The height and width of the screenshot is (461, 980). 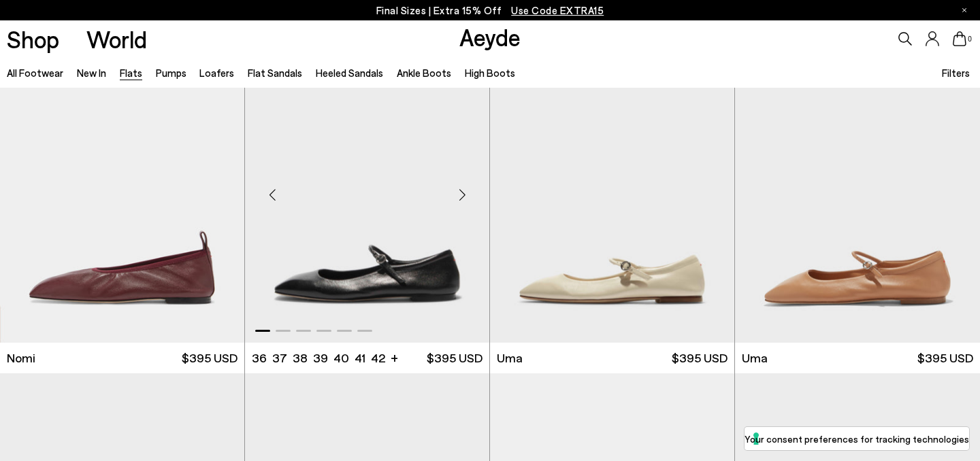 I want to click on li: 38, so click(x=300, y=358).